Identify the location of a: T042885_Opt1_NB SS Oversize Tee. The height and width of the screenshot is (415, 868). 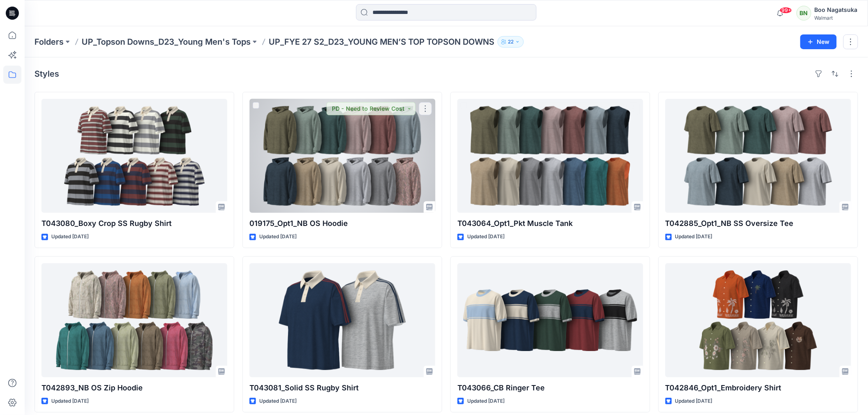
(758, 156).